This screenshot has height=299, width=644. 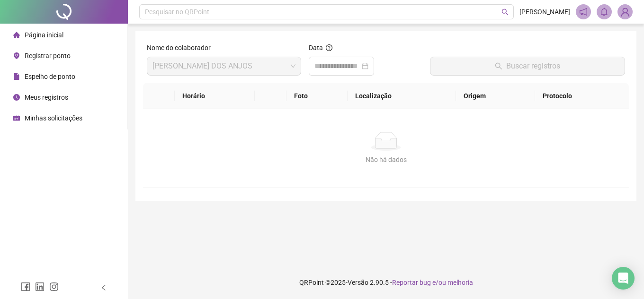 I want to click on span: question-circle, so click(x=329, y=48).